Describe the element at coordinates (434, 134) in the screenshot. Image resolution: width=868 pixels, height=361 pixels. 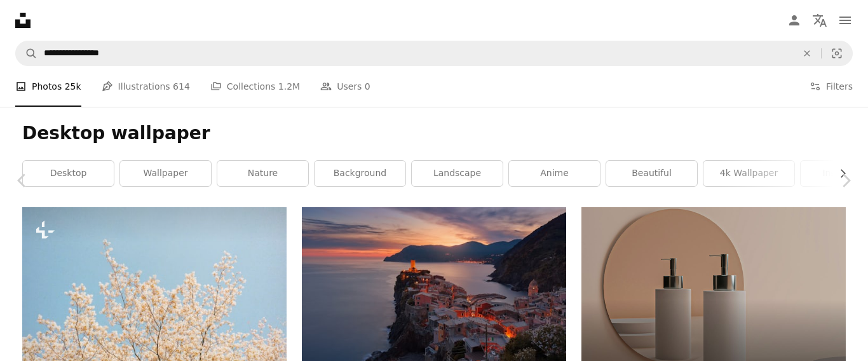
I see `h1: Desktop wallpaper` at that location.